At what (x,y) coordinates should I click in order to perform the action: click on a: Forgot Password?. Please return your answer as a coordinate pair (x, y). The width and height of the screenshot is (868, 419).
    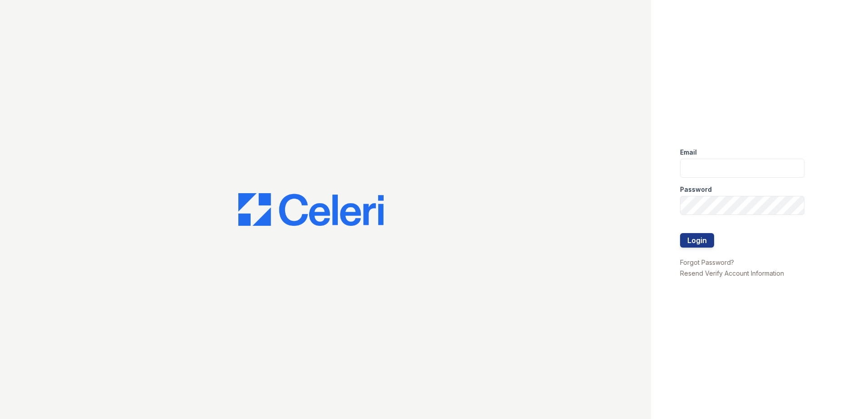
    Looking at the image, I should click on (707, 262).